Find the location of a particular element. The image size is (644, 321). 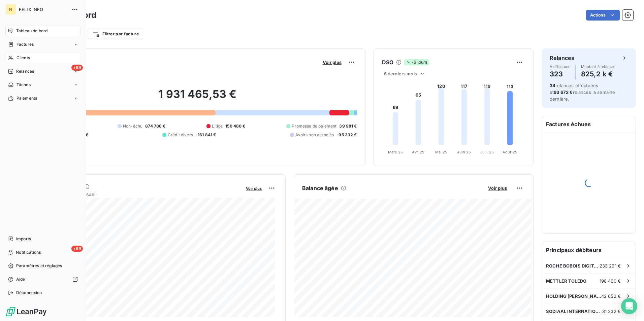

tspan: Mai 25 is located at coordinates (441, 152).